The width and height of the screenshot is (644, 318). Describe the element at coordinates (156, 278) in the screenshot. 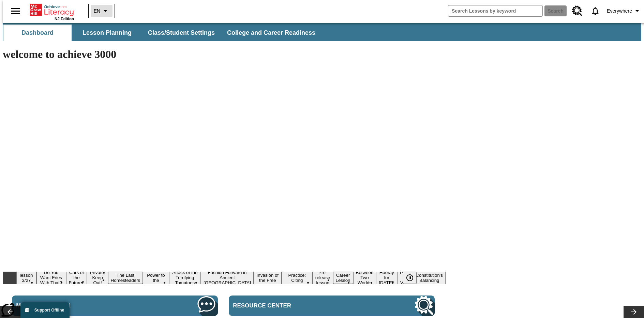

I see `button: Slide 6 Solar Power to the People` at that location.